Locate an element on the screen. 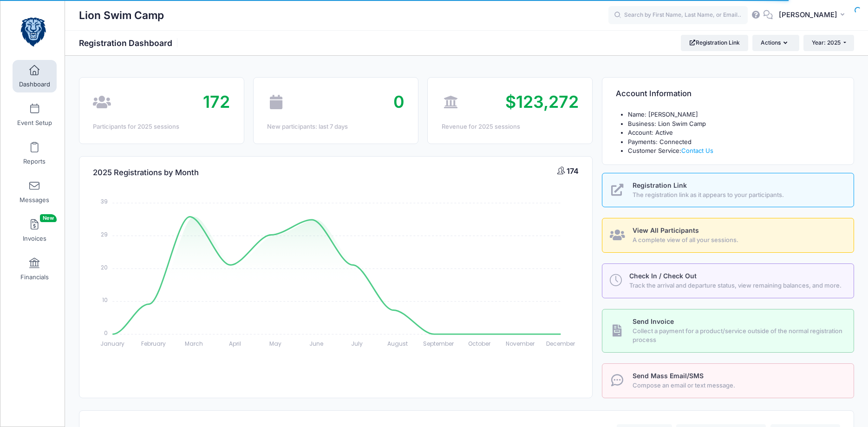  h4: Account Information is located at coordinates (654, 94).